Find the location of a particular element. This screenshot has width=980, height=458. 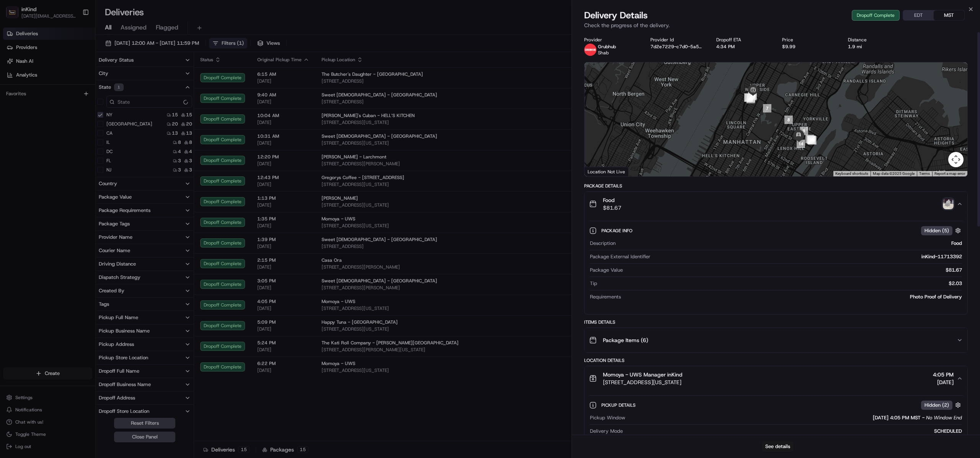

button: Hidden (2) is located at coordinates (942, 405).